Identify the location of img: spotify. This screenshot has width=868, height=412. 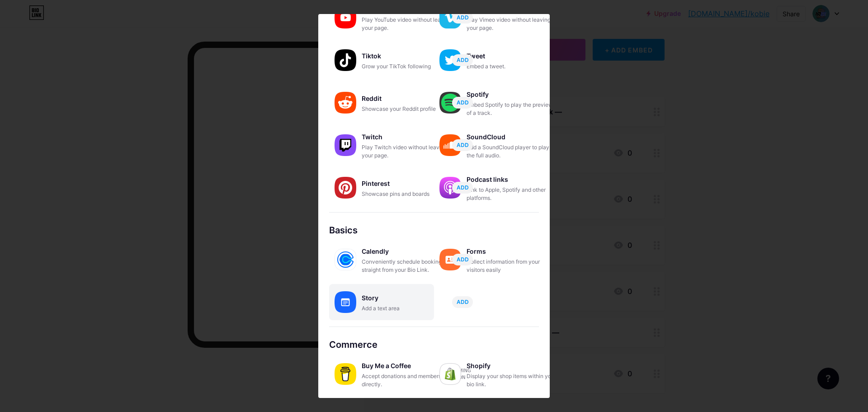
(450, 102).